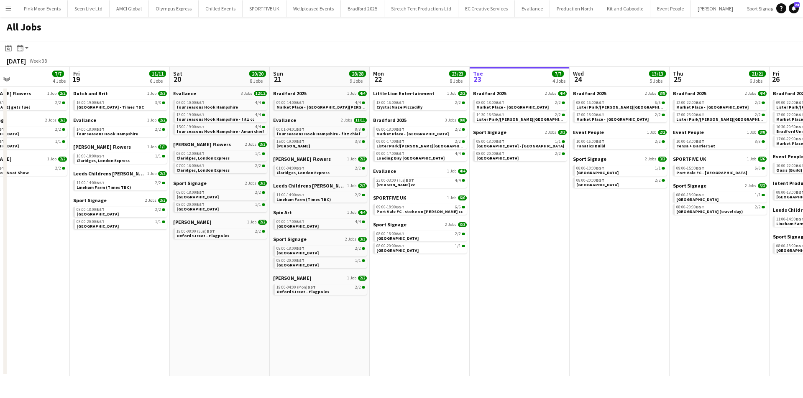 This screenshot has width=803, height=398. I want to click on button: Evallance, so click(532, 8).